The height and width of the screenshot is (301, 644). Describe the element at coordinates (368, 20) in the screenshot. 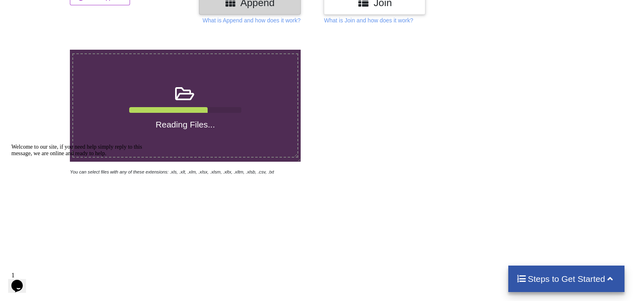

I see `p: What is Join and how does it work?` at that location.